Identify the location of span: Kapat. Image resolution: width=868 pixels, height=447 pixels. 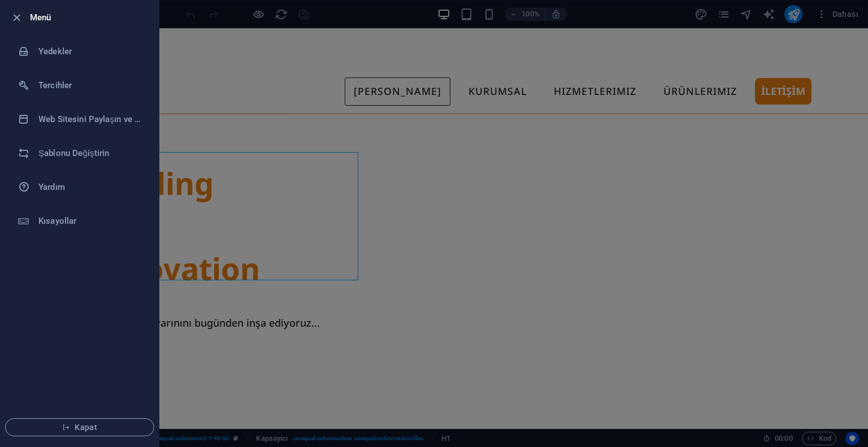
(80, 427).